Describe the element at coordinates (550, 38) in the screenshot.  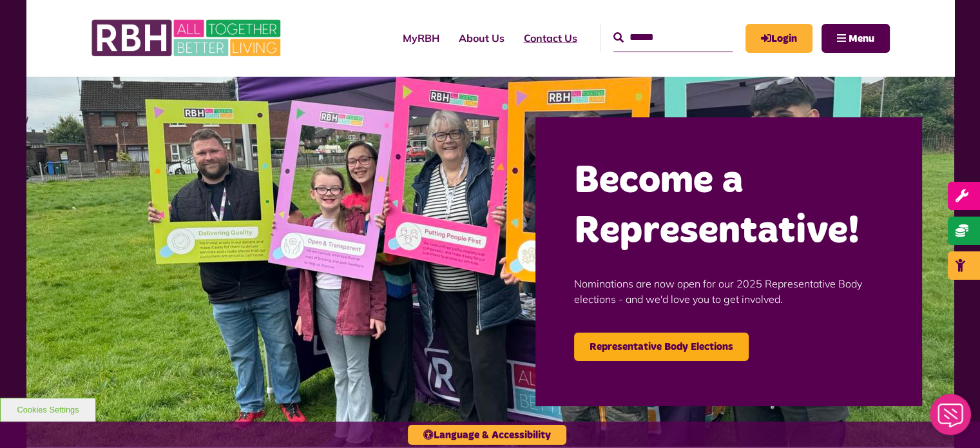
I see `a: Contact Us` at that location.